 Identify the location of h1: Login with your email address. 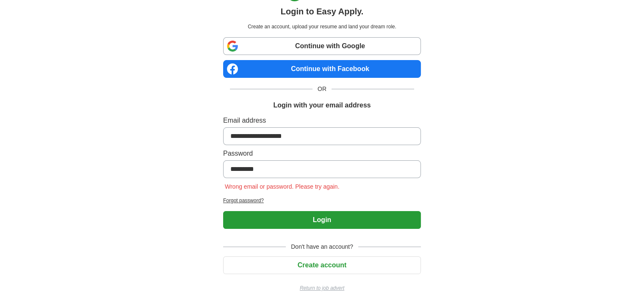
(322, 105).